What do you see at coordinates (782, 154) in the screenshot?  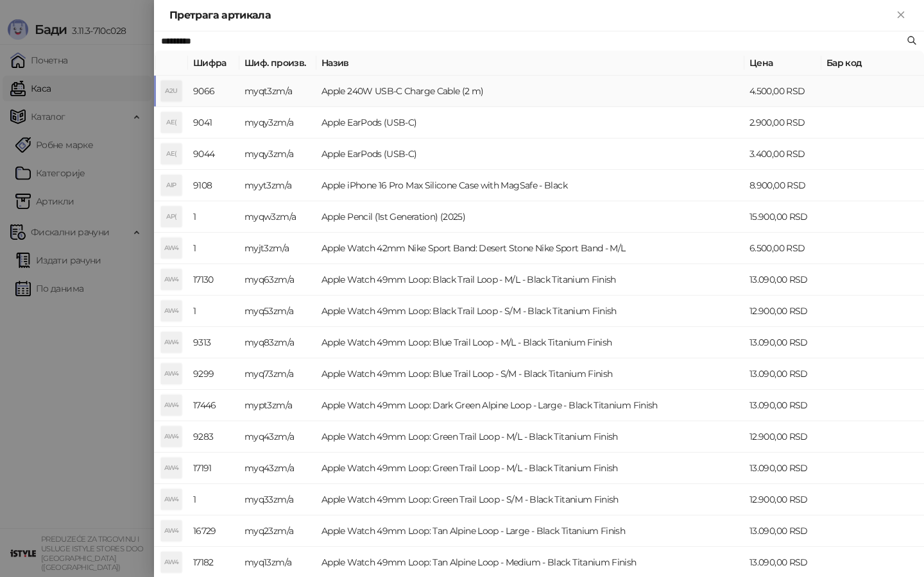 I see `td: 3.400,00 RSD` at bounding box center [782, 154].